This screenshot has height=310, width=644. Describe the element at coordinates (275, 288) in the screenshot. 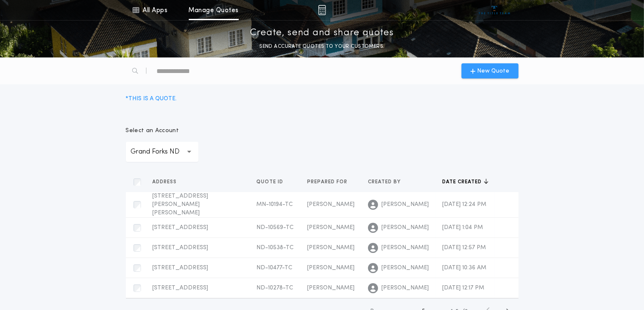

I see `span: ND-10278-TC` at that location.